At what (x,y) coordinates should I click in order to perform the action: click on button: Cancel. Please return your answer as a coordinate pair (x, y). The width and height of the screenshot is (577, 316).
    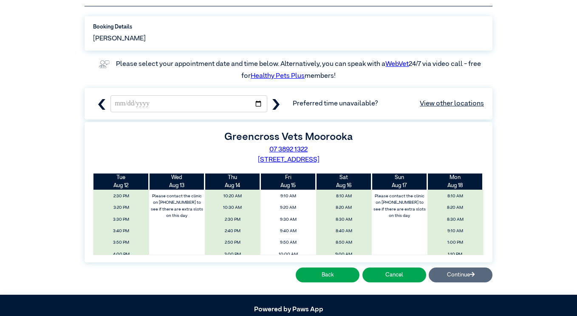
    Looking at the image, I should click on (394, 275).